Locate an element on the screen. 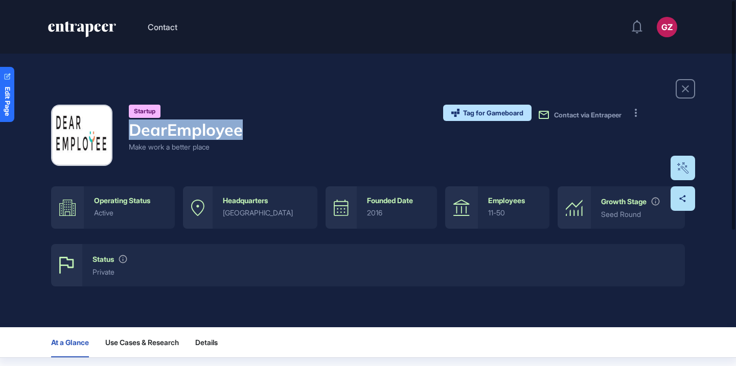 The width and height of the screenshot is (736, 366). div: active is located at coordinates (129, 213).